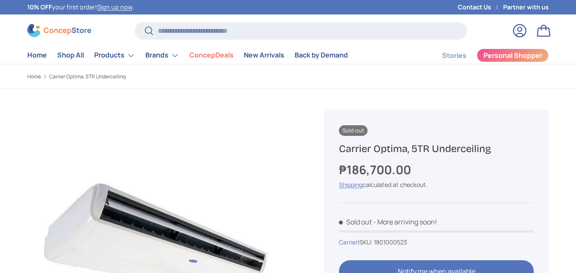 The height and width of the screenshot is (273, 576). I want to click on span: 1801000523, so click(390, 242).